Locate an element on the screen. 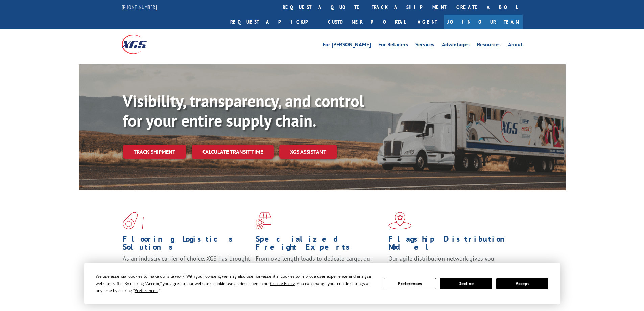  h1: Specialized Freight Experts is located at coordinates (319, 244).